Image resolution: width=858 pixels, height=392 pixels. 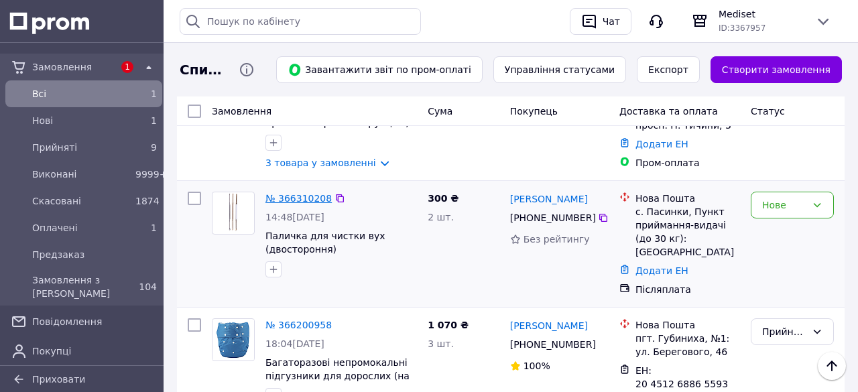 What do you see at coordinates (784, 332) in the screenshot?
I see `div: Прийнято` at bounding box center [784, 332].